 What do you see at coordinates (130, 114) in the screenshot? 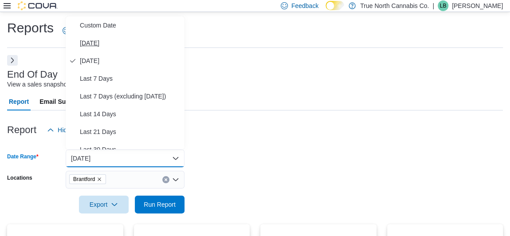
I see `span: Last 14 Days` at bounding box center [130, 114].